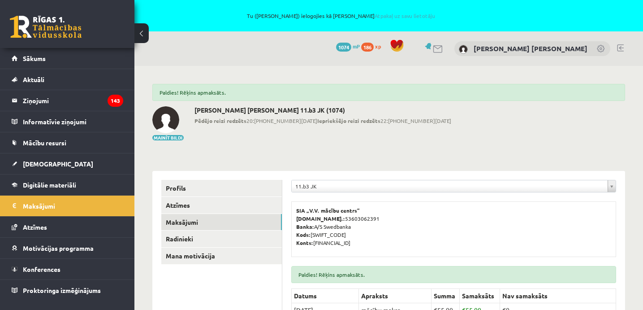 This screenshot has width=643, height=310. What do you see at coordinates (221, 121) in the screenshot?
I see `b: Pēdējo reizi redzēts` at bounding box center [221, 121].